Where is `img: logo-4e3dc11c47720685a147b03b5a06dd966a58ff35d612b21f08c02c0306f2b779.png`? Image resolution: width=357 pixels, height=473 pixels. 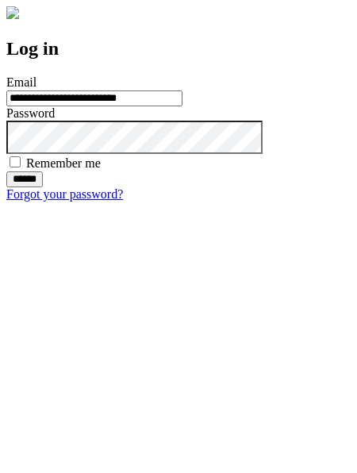
img: logo-4e3dc11c47720685a147b03b5a06dd966a58ff35d612b21f08c02c0306f2b779.png is located at coordinates (13, 13).